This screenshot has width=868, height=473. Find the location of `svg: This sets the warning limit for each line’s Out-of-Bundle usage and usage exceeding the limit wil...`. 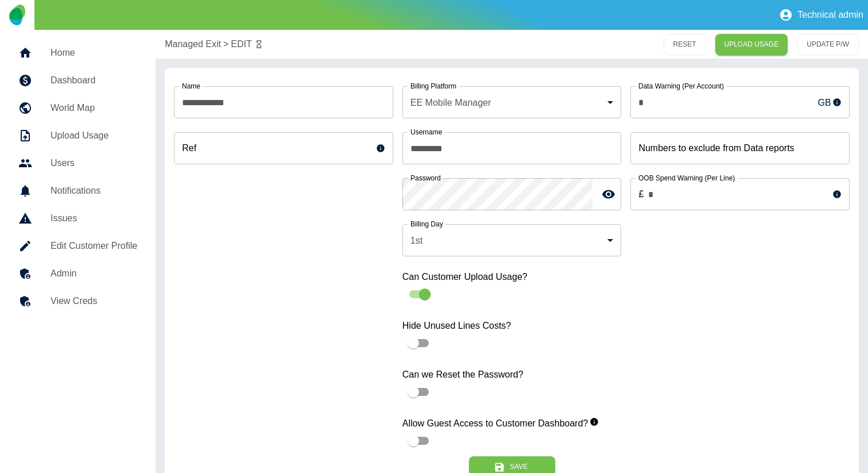

svg: This sets the warning limit for each line’s Out-of-Bundle usage and usage exceeding the limit wil... is located at coordinates (837, 194).